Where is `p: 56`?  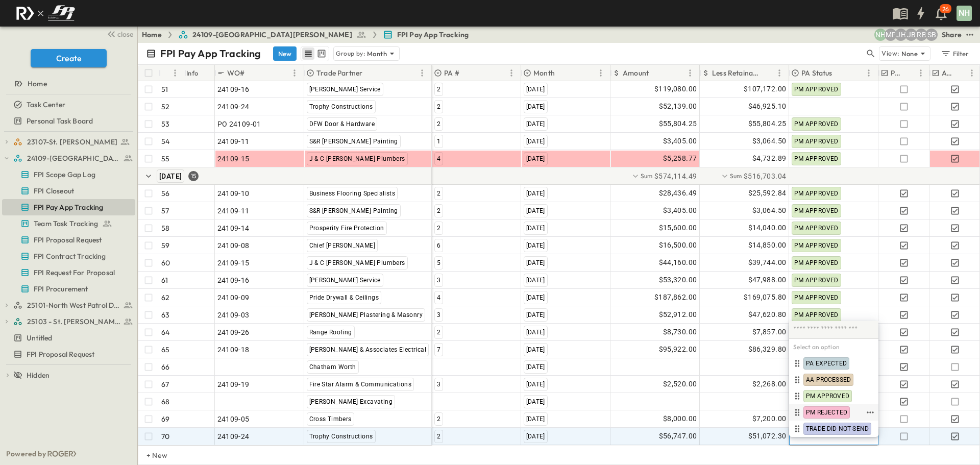
p: 56 is located at coordinates (166, 194).